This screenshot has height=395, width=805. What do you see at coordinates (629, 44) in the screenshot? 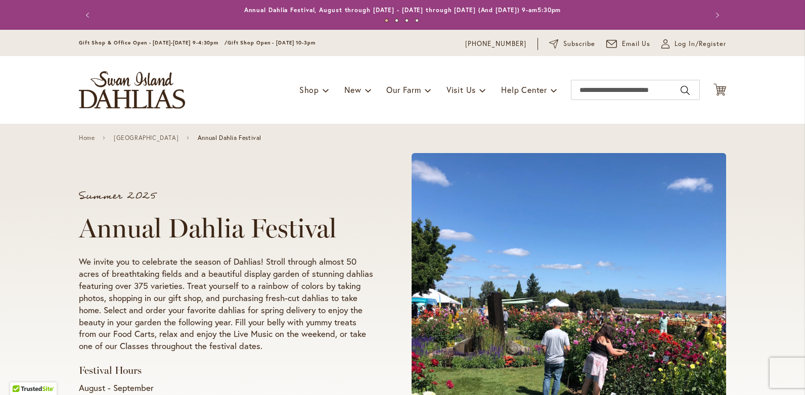
I see `a: Email Us` at bounding box center [629, 44].